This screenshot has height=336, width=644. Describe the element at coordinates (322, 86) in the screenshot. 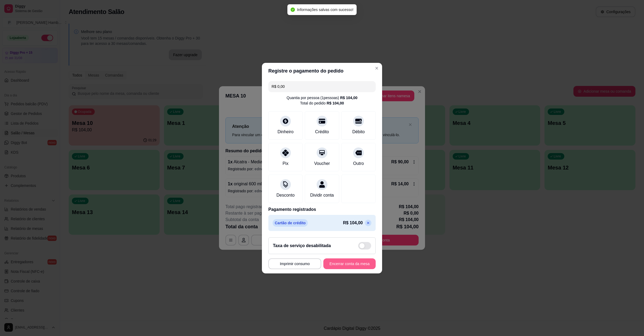

I see `input: Ex.: hambúrguer de cordeiro` at that location.